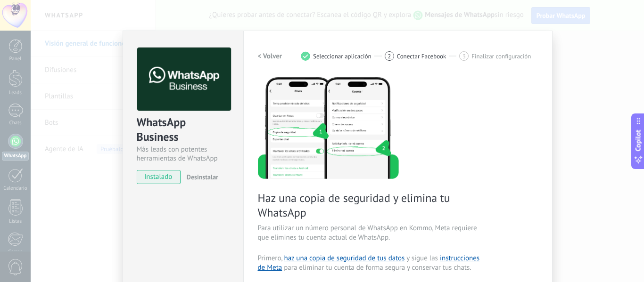 Image resolution: width=644 pixels, height=282 pixels. Describe the element at coordinates (370, 206) in the screenshot. I see `span: Haz una copia de seguridad y elimina tu WhatsApp` at that location.